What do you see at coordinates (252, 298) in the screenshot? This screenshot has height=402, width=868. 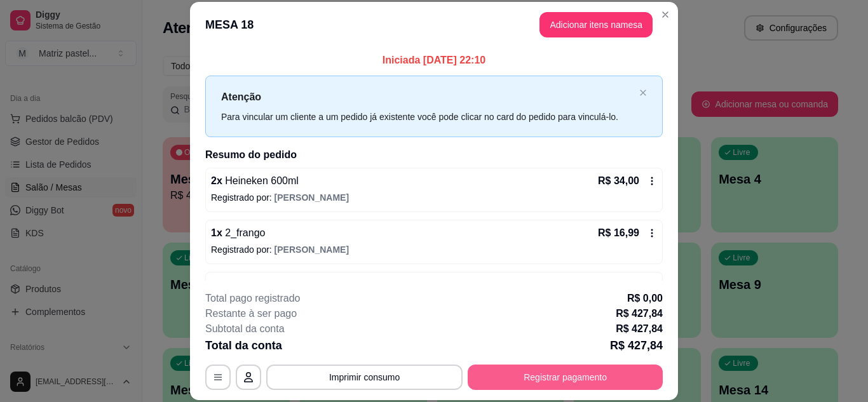 I see `p: Total pago registrado` at bounding box center [252, 298].